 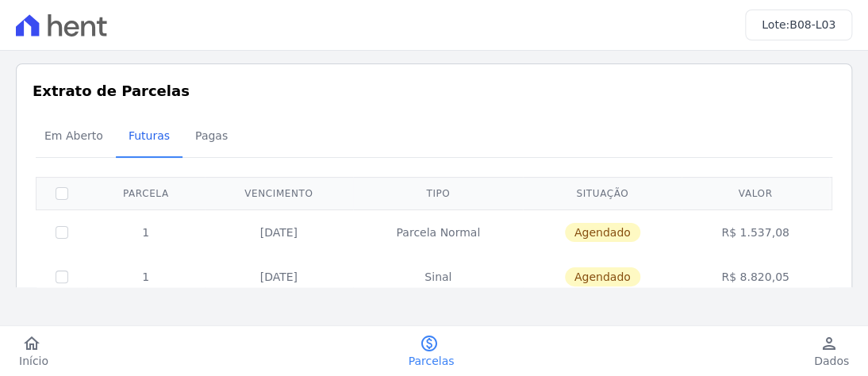 I want to click on a: personDados, so click(x=832, y=352).